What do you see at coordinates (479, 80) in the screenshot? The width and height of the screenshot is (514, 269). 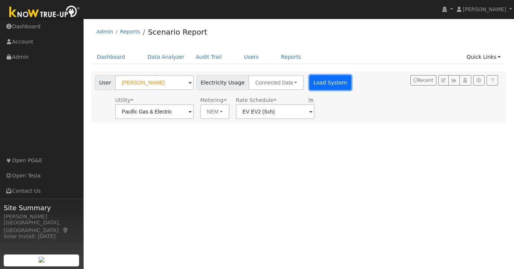 I see `button: Settings` at bounding box center [479, 80].